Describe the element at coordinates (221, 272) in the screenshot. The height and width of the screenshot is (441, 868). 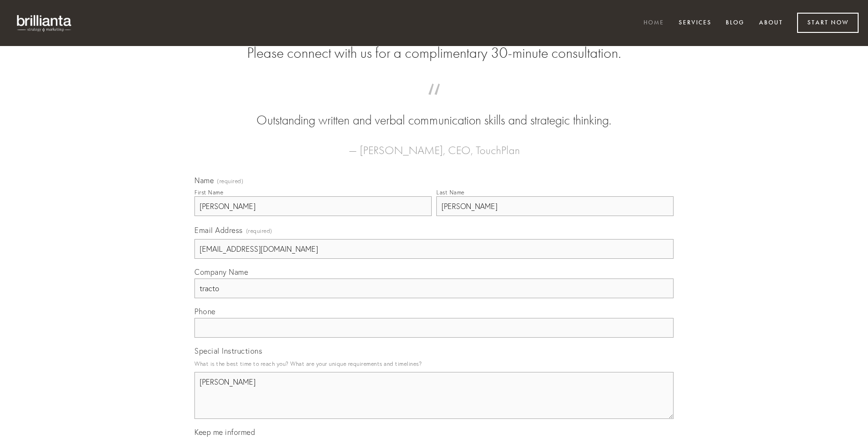
I see `span: Company Name` at that location.